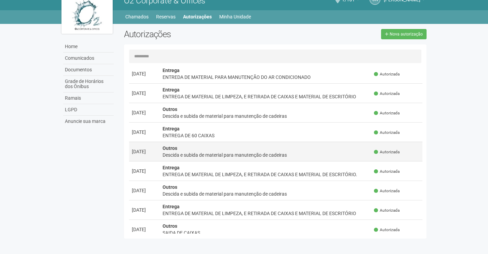  What do you see at coordinates (404, 34) in the screenshot?
I see `a: Nova autorização` at bounding box center [404, 34].